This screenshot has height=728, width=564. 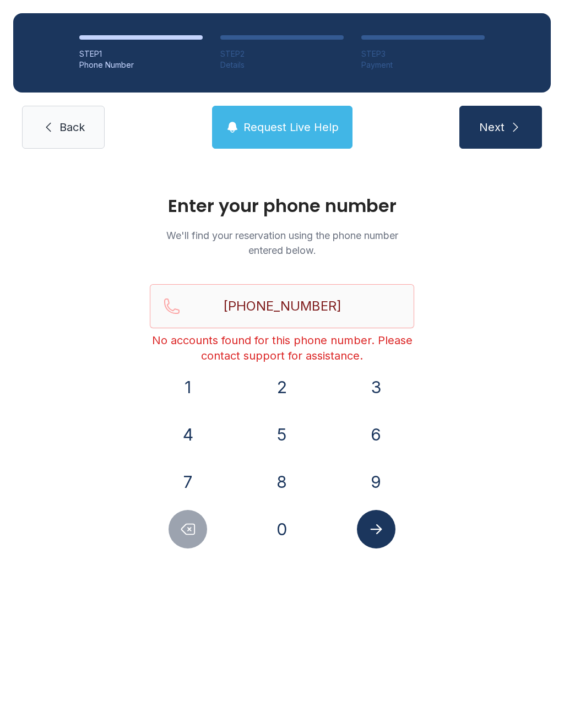 What do you see at coordinates (282, 206) in the screenshot?
I see `h1: Enter your phone number` at bounding box center [282, 206].